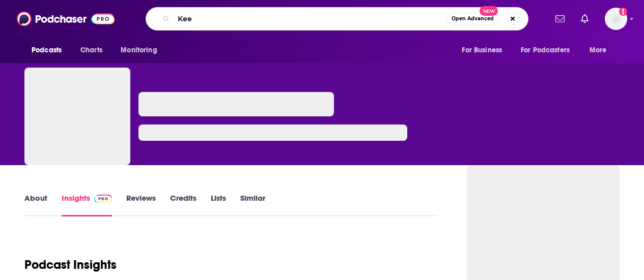  Describe the element at coordinates (616, 19) in the screenshot. I see `button: Show profile menu` at that location.